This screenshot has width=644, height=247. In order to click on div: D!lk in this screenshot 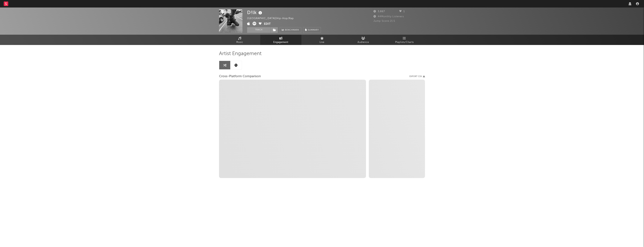, I will do `click(255, 12)`.